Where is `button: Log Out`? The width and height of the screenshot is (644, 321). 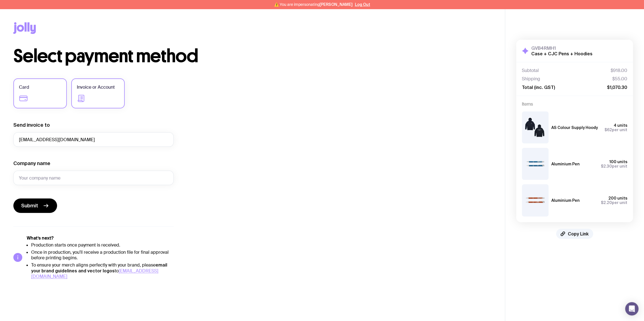
button: Log Out is located at coordinates (363, 5).